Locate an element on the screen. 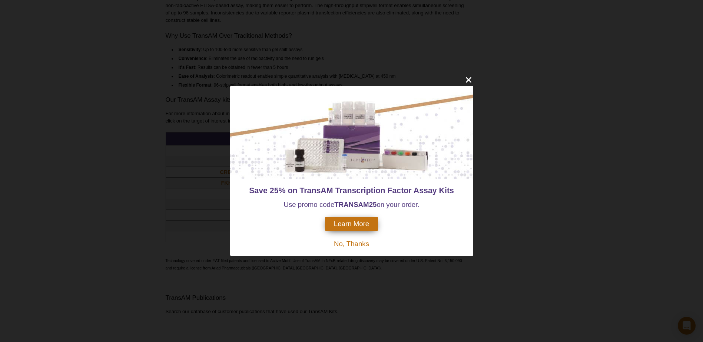 The height and width of the screenshot is (342, 703). span: Learn More is located at coordinates (351, 224).